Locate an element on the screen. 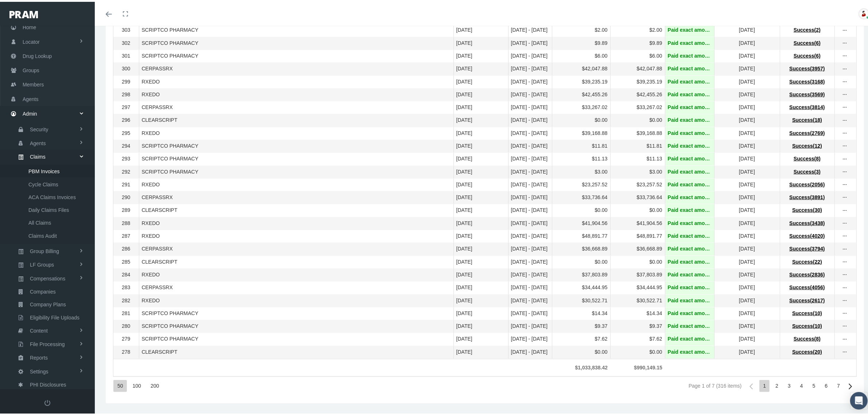  td: 293 is located at coordinates (126, 157).